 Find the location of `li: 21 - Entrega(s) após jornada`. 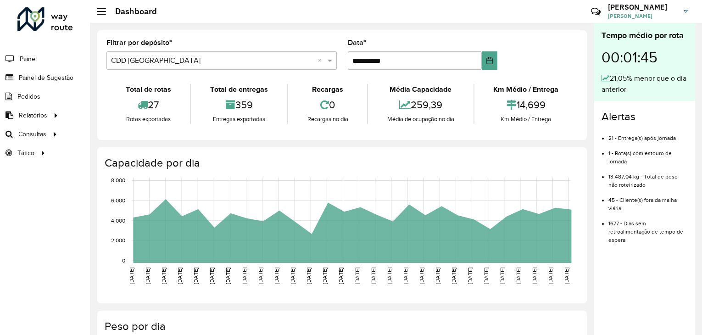

li: 21 - Entrega(s) após jornada is located at coordinates (648, 135).